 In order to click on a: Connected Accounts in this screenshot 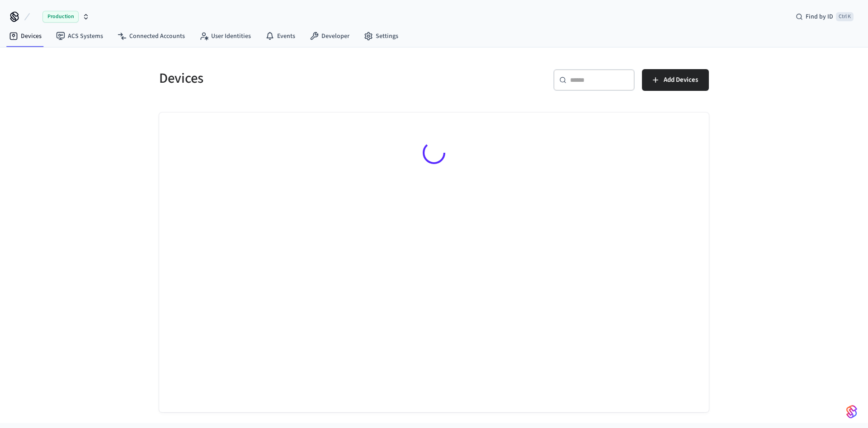, I will do `click(151, 36)`.